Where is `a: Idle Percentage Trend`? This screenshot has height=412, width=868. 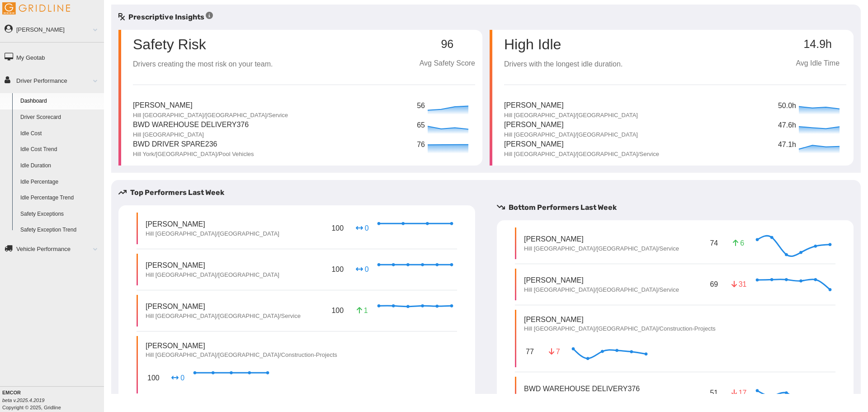
a: Idle Percentage Trend is located at coordinates (60, 198).